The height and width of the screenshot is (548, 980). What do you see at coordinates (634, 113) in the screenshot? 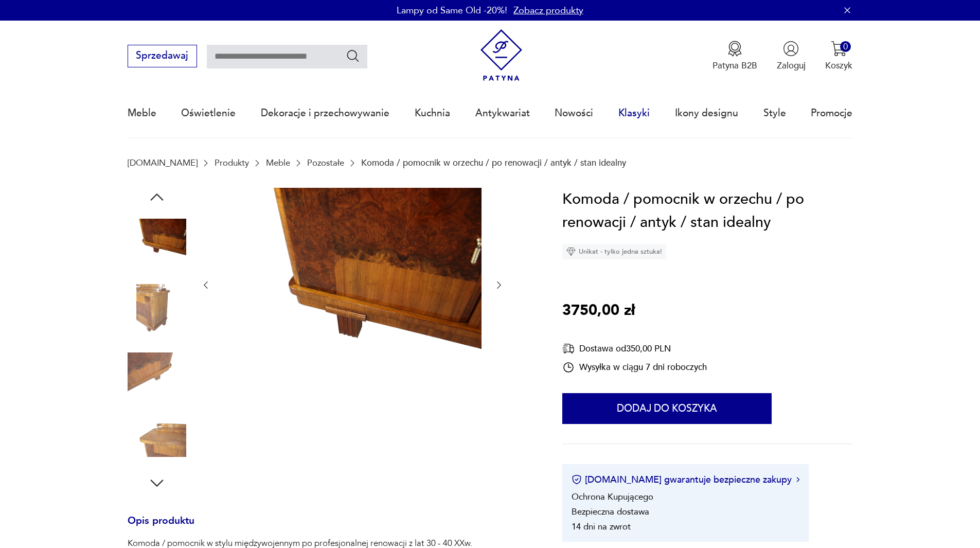
I see `a: Klasyki` at bounding box center [634, 113].